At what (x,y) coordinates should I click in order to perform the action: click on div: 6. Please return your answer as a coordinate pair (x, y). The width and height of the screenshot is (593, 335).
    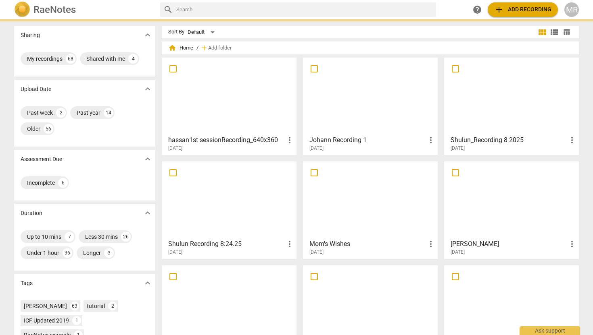
    Looking at the image, I should click on (63, 183).